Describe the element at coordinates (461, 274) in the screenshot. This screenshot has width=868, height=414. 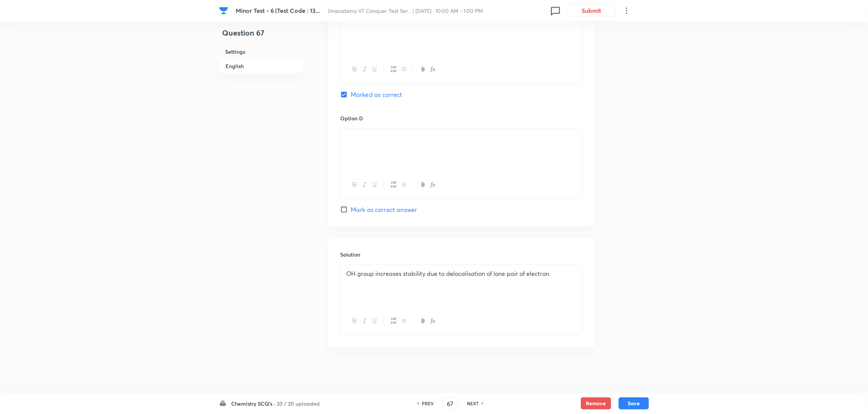
I see `p: OH group increases stability due to delocalisation of lone pair of electron.` at that location.